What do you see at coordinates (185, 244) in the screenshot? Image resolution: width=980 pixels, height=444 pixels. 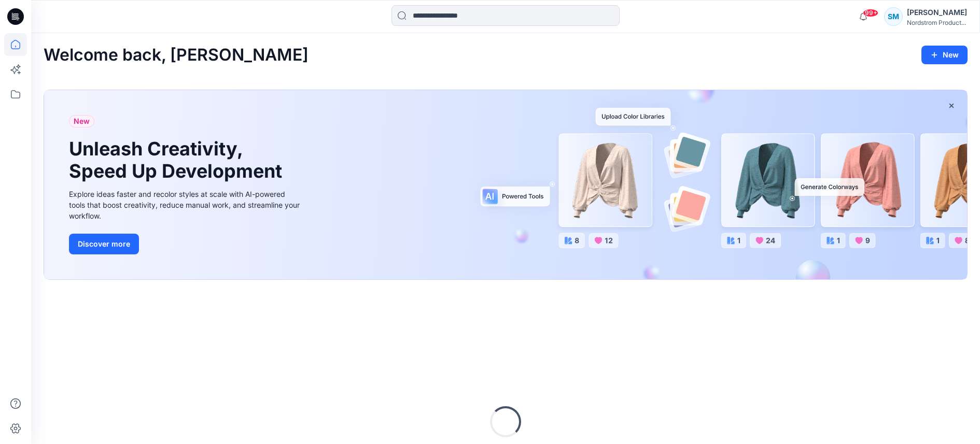 I see `a: Discover more` at bounding box center [185, 244].